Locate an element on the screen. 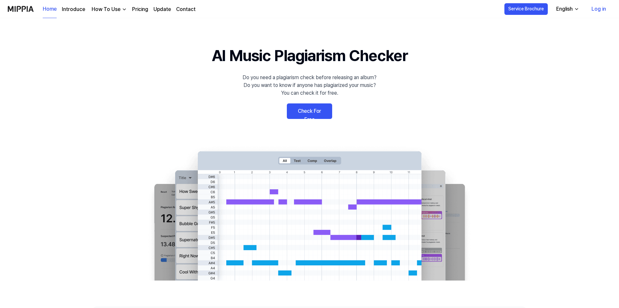  button: Service Brochure is located at coordinates (526, 9).